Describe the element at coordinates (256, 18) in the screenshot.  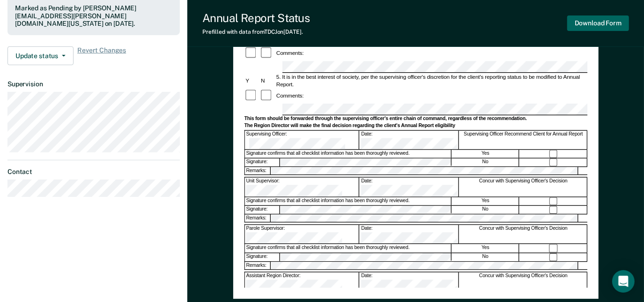
I see `div: Annual Report Status` at that location.